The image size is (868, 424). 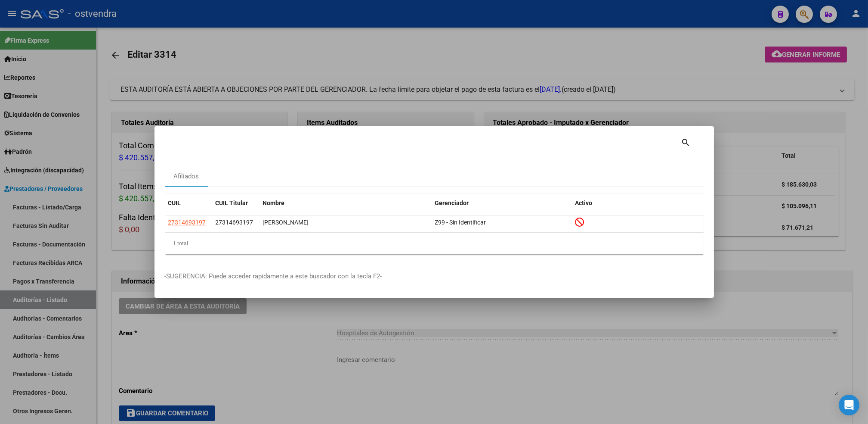 What do you see at coordinates (175, 203) in the screenshot?
I see `span: CUIL` at bounding box center [175, 203].